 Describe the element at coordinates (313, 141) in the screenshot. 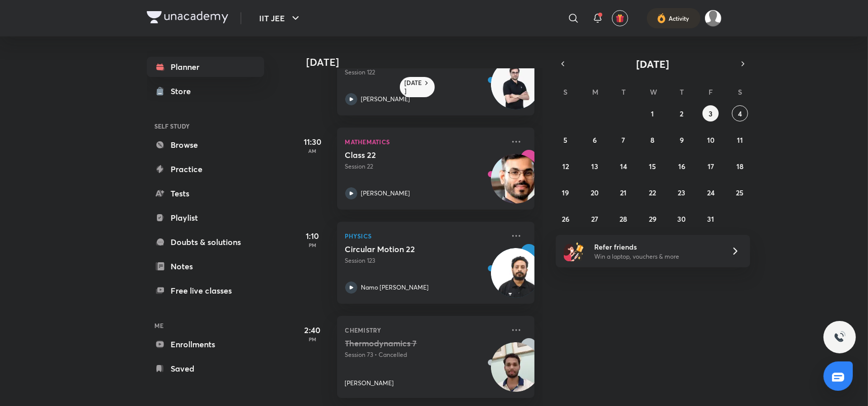

I see `h5: 11:30` at that location.